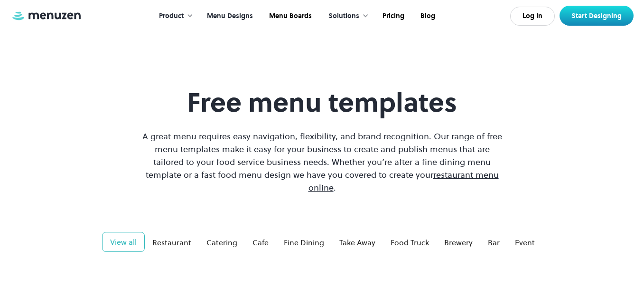 The image size is (644, 289). Describe the element at coordinates (533, 16) in the screenshot. I see `a: Log In` at that location.